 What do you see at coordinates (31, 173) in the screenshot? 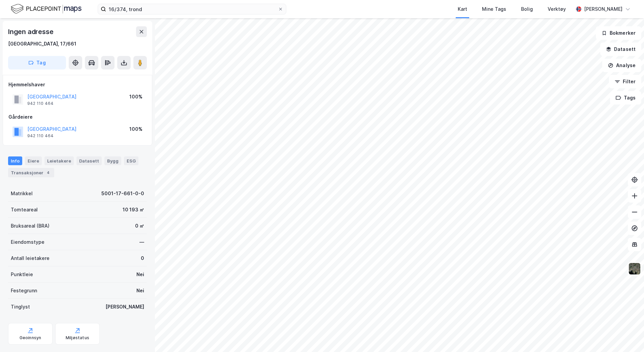
I see `div: Transaksjoner` at bounding box center [31, 173].